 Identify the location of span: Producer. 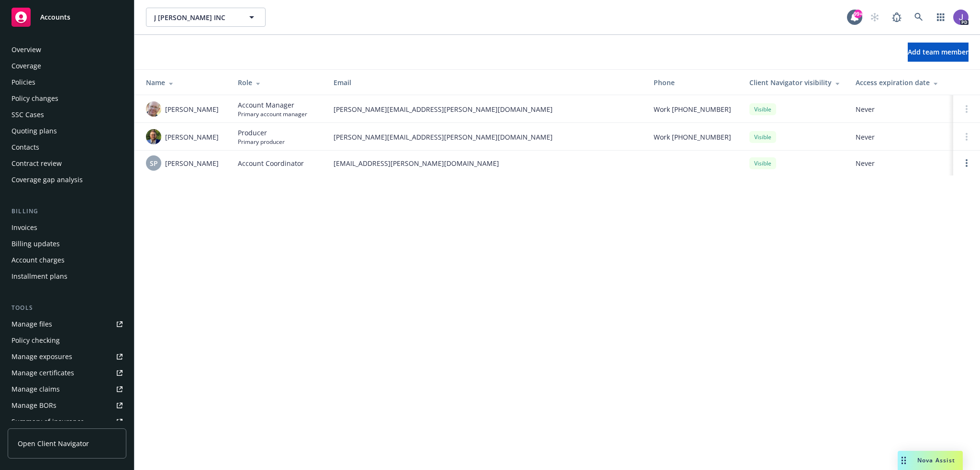
(261, 133).